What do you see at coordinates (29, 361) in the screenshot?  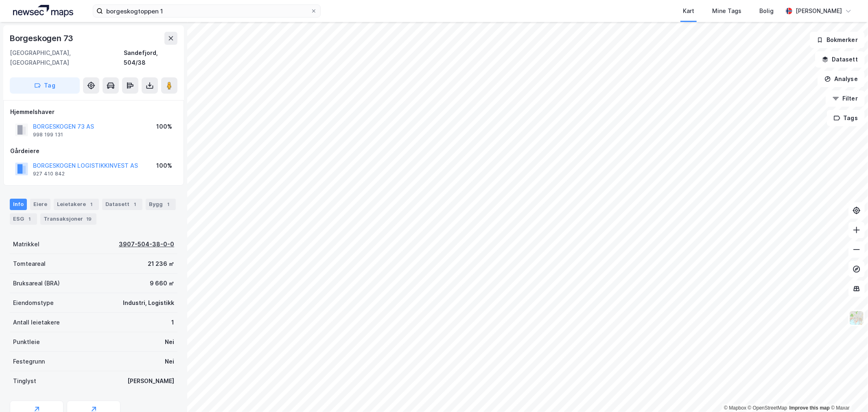 I see `div: Festegrunn` at bounding box center [29, 361].